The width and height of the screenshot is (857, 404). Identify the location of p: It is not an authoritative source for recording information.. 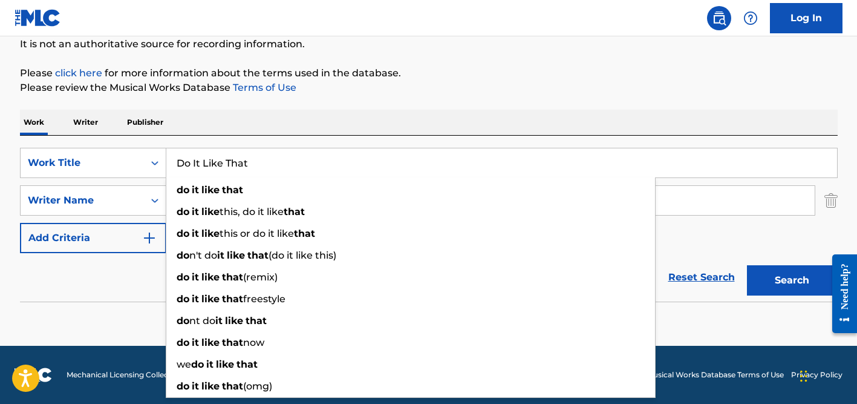
(429, 44).